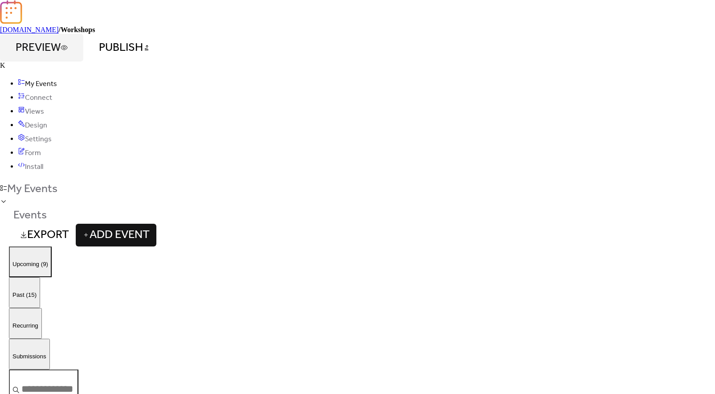  I want to click on button: Upcoming (9), so click(30, 262).